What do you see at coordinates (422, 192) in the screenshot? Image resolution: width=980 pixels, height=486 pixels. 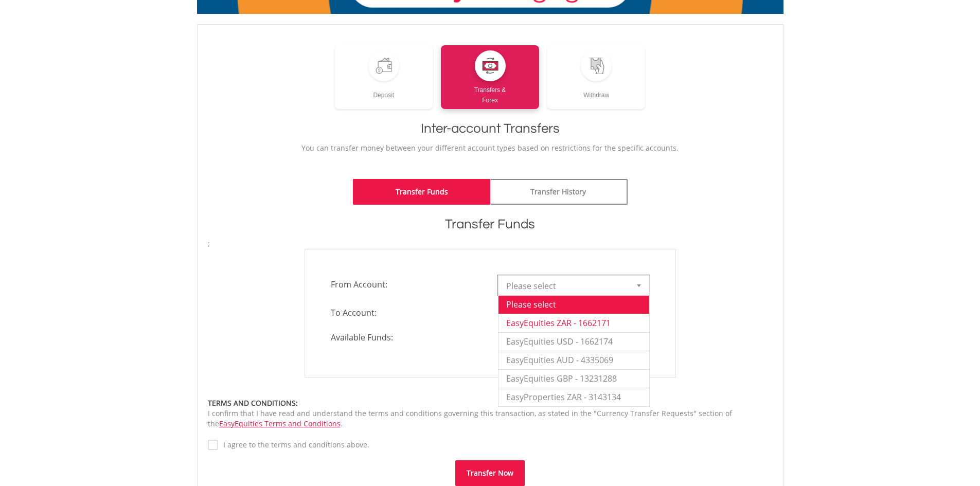 I see `a: Transfer Funds` at bounding box center [422, 192].